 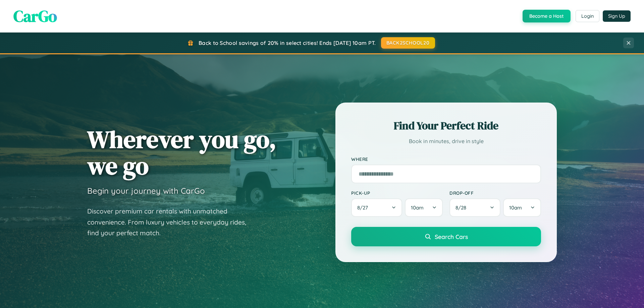 I want to click on label: Drop-off, so click(x=495, y=192).